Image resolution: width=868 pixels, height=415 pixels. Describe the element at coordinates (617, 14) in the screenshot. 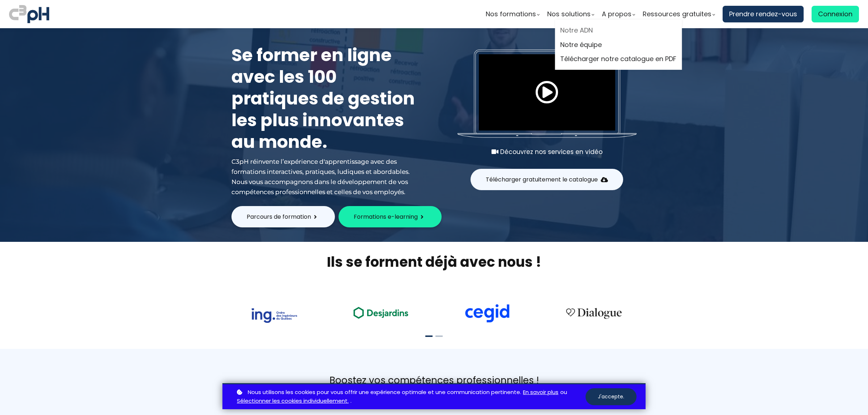

I see `span: A propos` at that location.